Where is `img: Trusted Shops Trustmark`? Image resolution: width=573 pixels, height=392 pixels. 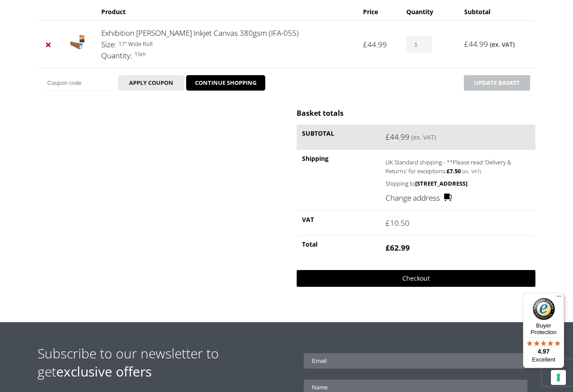 img: Trusted Shops Trustmark is located at coordinates (544, 309).